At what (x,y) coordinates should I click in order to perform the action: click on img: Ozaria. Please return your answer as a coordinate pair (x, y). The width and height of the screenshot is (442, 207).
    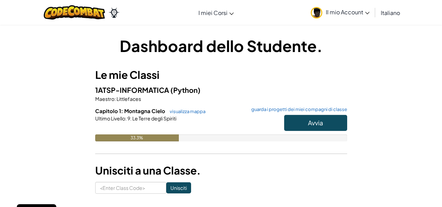
    Looking at the image, I should click on (114, 13).